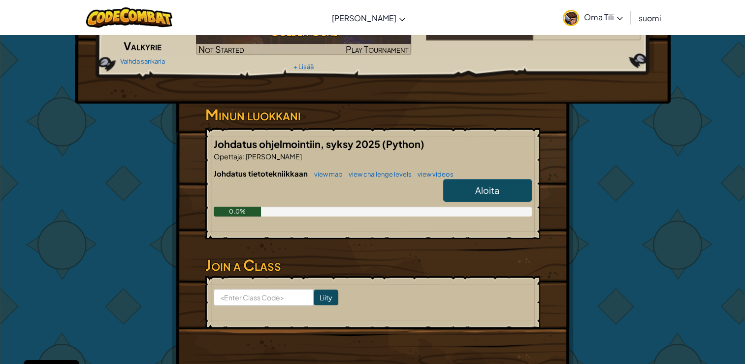  I want to click on a: view videos, so click(433, 174).